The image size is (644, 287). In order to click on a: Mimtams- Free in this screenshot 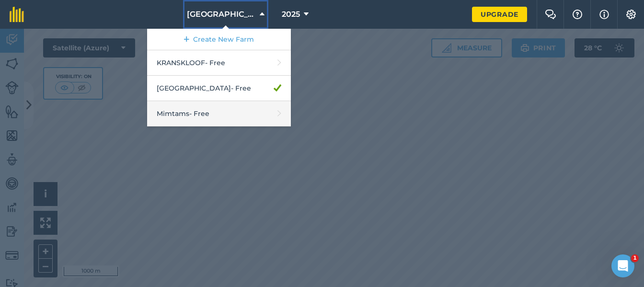, I will do `click(219, 113)`.